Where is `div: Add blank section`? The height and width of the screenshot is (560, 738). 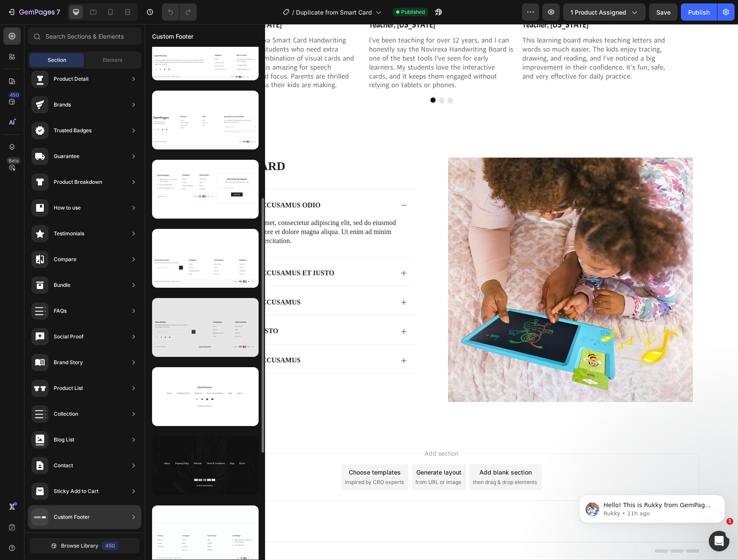
div: Add blank section is located at coordinates (361, 448).